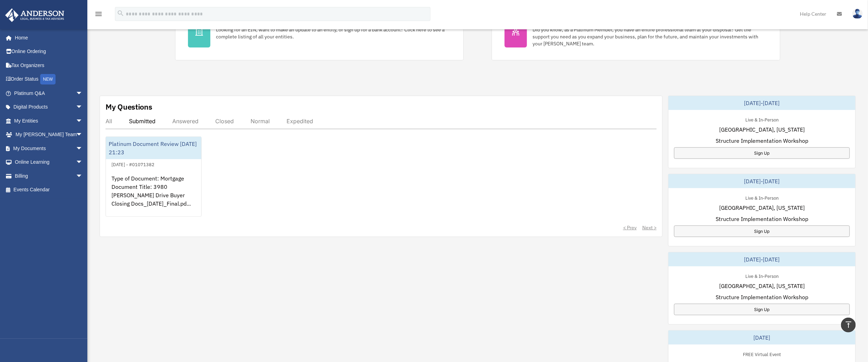  What do you see at coordinates (848, 326) in the screenshot?
I see `a: vertical_align_top` at bounding box center [848, 326].